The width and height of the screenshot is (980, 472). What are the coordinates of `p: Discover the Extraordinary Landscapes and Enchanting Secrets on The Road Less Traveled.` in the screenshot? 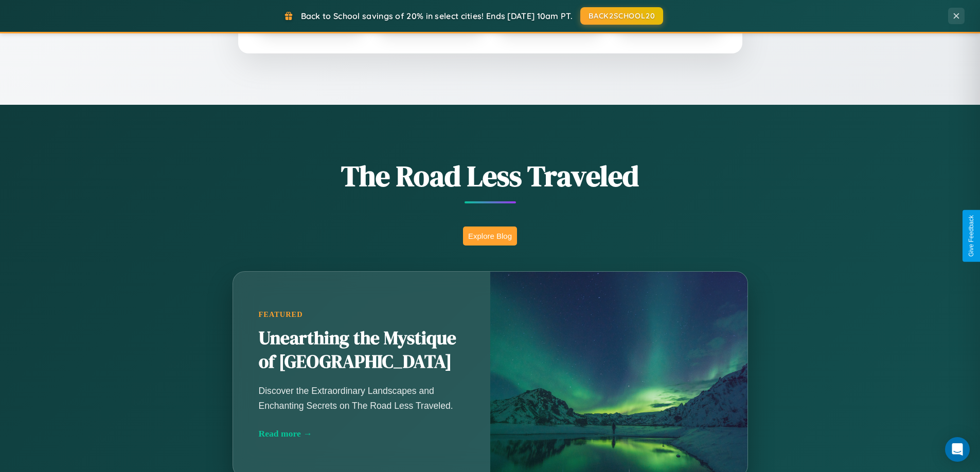 It's located at (361, 398).